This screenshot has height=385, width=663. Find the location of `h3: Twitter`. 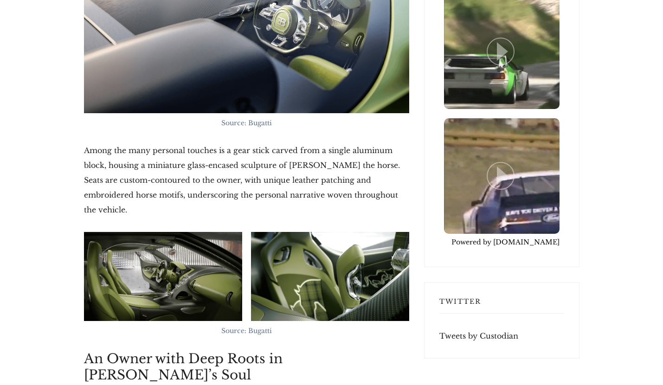

h3: Twitter is located at coordinates (502, 305).